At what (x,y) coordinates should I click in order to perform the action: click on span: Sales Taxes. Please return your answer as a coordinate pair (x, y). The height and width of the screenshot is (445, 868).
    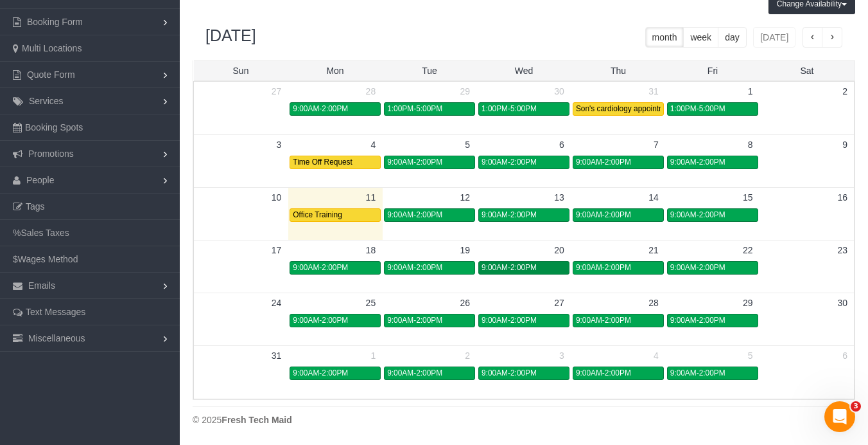
    Looking at the image, I should click on (45, 233).